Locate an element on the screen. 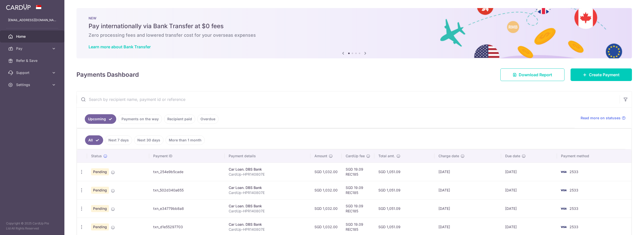 This screenshot has height=235, width=644. a: Create Payment is located at coordinates (601, 74).